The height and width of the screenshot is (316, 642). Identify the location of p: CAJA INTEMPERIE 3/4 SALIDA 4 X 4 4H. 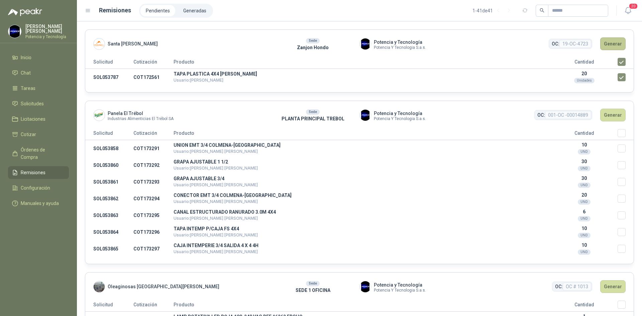
(362, 246).